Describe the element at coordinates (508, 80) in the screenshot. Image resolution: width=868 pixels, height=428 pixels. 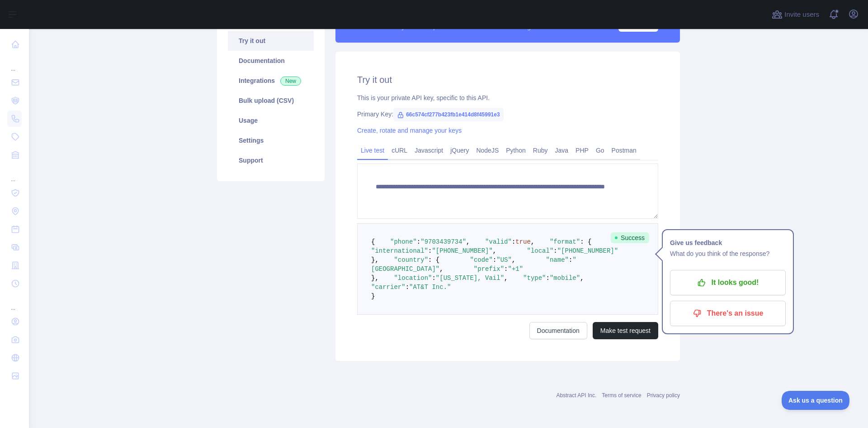
I see `h2: Try it out` at that location.